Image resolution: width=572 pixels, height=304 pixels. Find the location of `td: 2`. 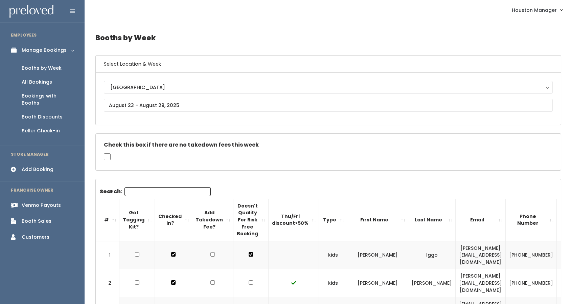

td: 2 is located at coordinates (108, 283).